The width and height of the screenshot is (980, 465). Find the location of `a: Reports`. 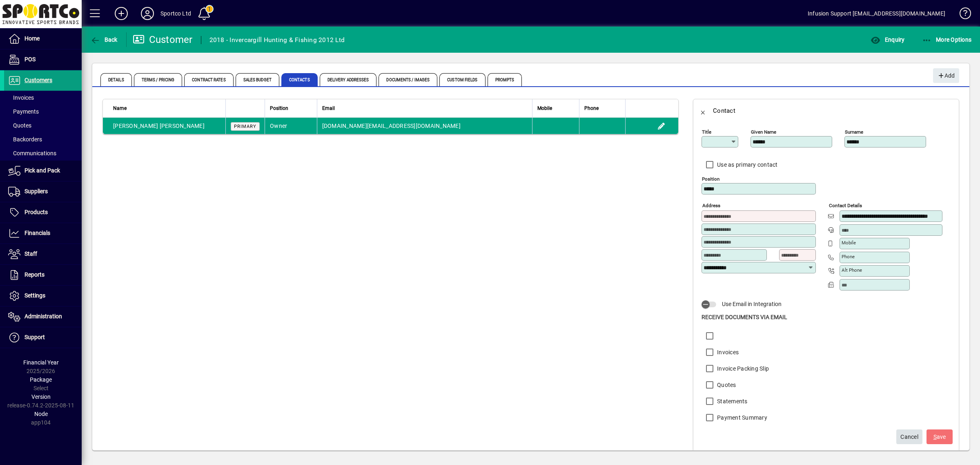

a: Reports is located at coordinates (43, 275).